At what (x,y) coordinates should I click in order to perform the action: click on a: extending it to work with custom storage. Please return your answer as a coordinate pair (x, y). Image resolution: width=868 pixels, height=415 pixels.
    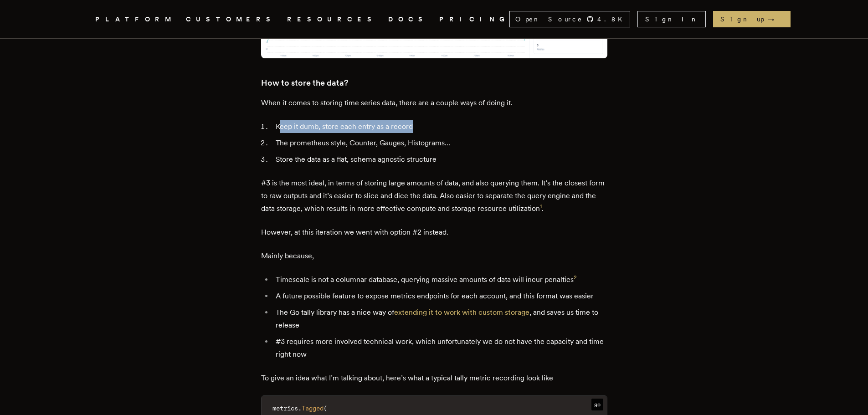
    Looking at the image, I should click on (462, 313).